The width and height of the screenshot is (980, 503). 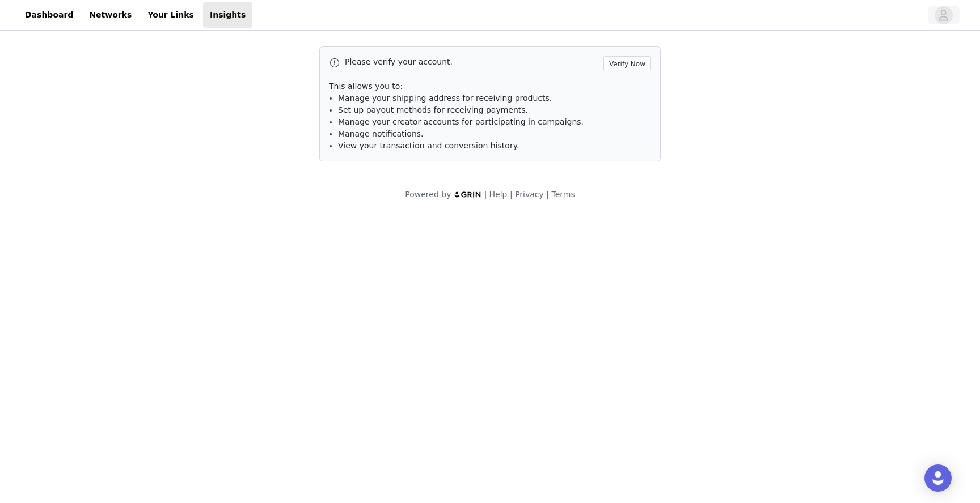 I want to click on button: Verify Now, so click(x=627, y=64).